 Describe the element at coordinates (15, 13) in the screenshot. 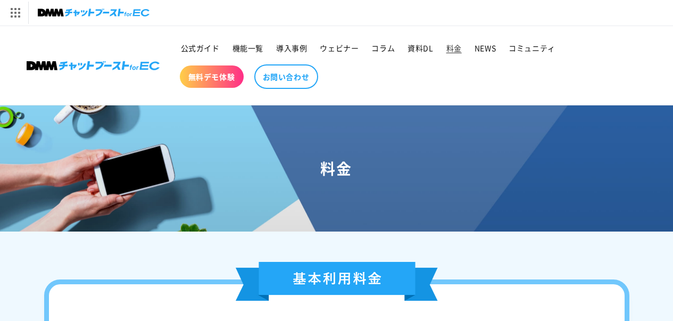

I see `img: サービス` at that location.